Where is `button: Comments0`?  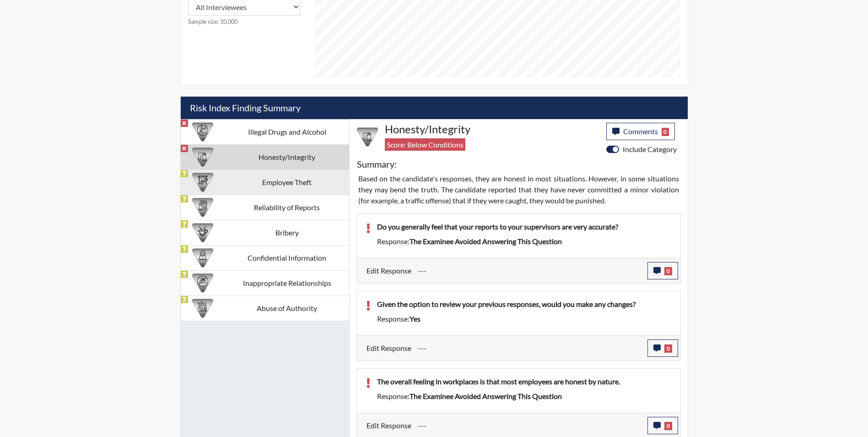 button: Comments0 is located at coordinates (641, 131).